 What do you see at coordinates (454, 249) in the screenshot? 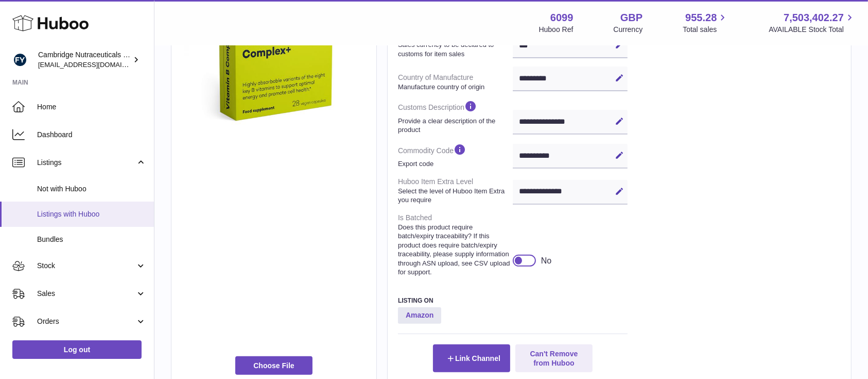
I see `strong: Does this product require batch/expiry traceability? If this product does require batch/expiry tr...` at bounding box center [454, 249].